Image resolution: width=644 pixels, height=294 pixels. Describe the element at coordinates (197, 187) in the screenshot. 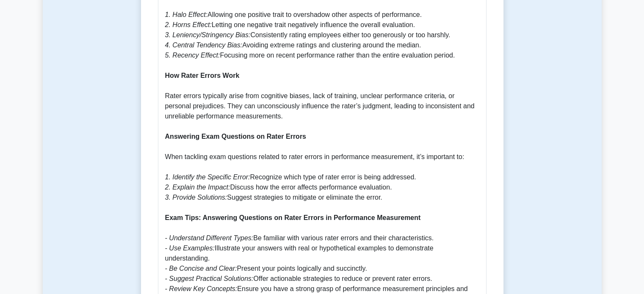

I see `i: 2. Explain the Impact:` at that location.